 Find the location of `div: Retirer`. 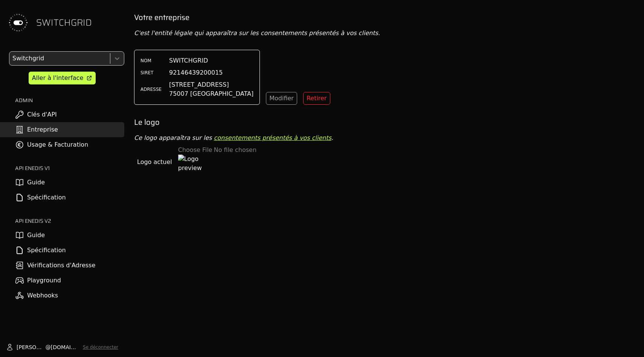

div: Retirer is located at coordinates (317, 99).